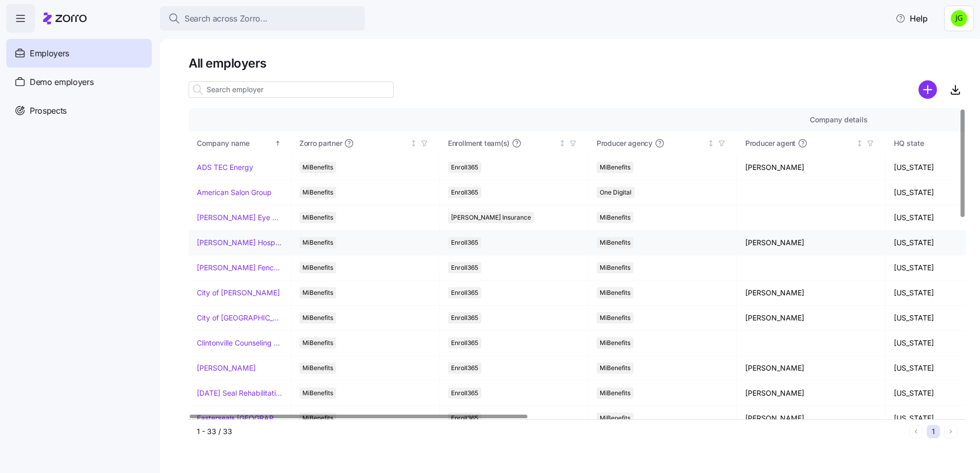 Image resolution: width=980 pixels, height=473 pixels. I want to click on div: 1 - 33 / 33, so click(551, 431).